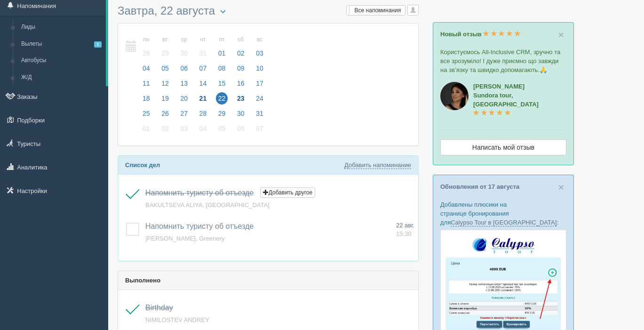 Image resolution: width=644 pixels, height=330 pixels. I want to click on span: NIMILOSTEV ANDREY, so click(177, 320).